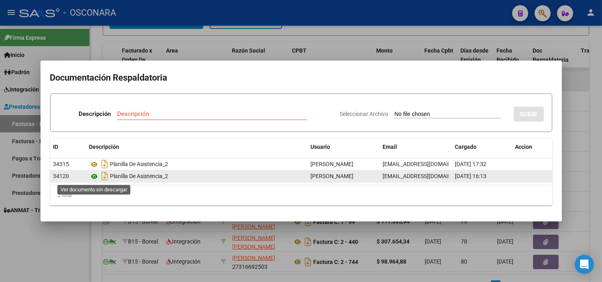 This screenshot has height=282, width=602. I want to click on span: ID, so click(56, 147).